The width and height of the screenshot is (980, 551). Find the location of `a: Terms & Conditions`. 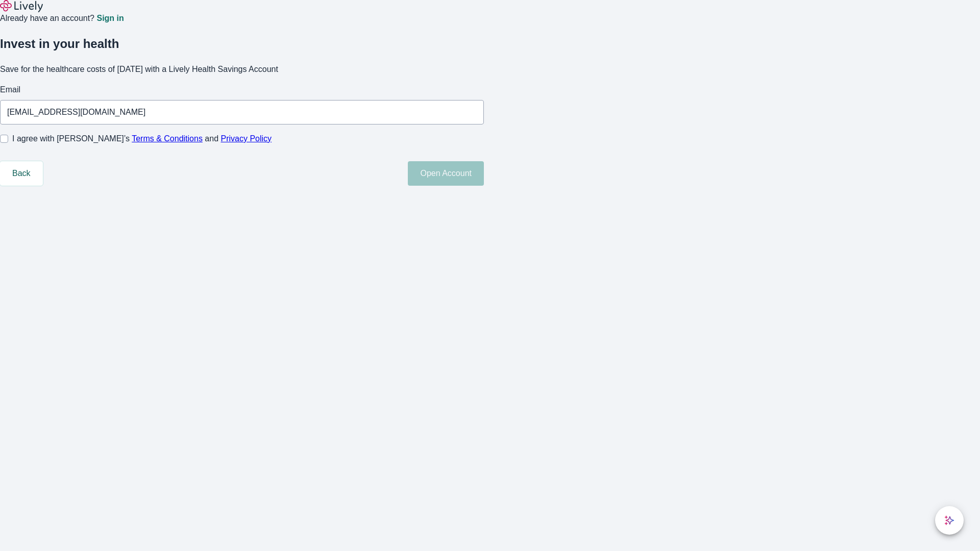

a: Terms & Conditions is located at coordinates (167, 139).